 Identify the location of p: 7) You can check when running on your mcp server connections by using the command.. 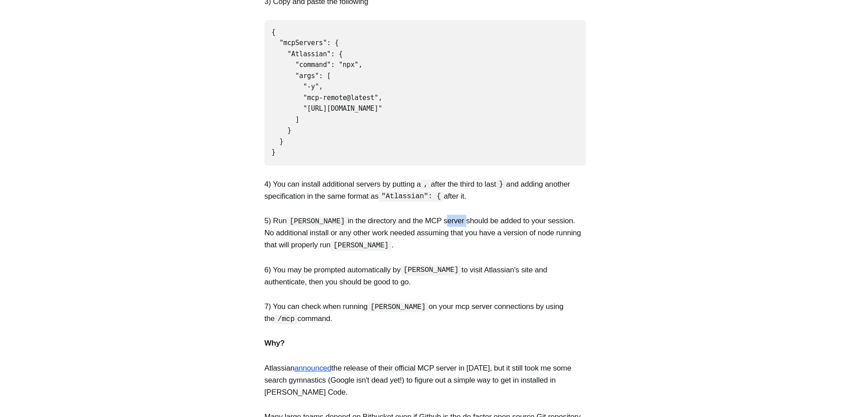
(425, 312).